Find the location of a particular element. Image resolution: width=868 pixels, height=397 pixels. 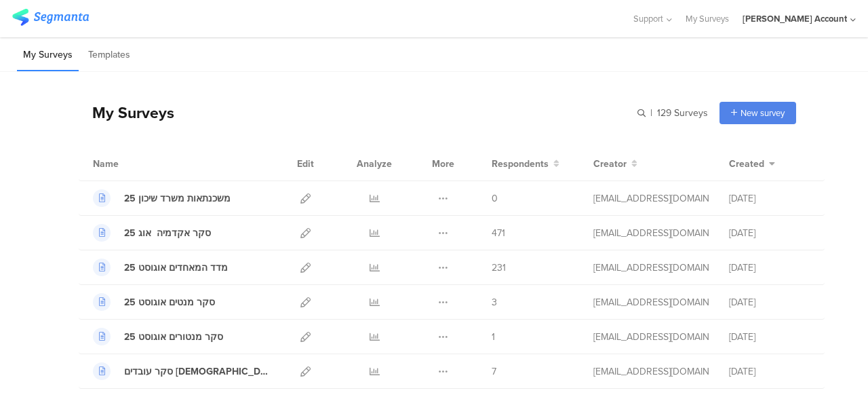

div: My Surveys is located at coordinates (126, 113).